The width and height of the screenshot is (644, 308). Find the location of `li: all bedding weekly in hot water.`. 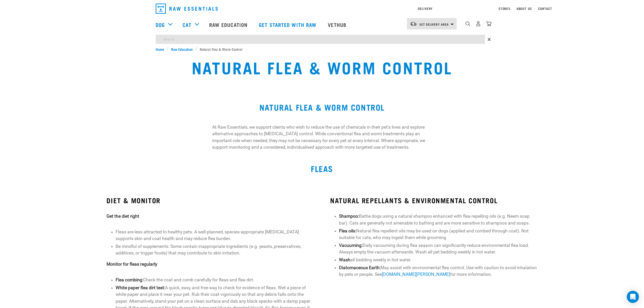

li: all bedding weekly in hot water. is located at coordinates (439, 260).